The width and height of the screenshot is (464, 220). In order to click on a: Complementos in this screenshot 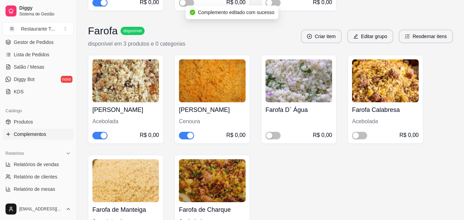, I will do `click(38, 134)`.